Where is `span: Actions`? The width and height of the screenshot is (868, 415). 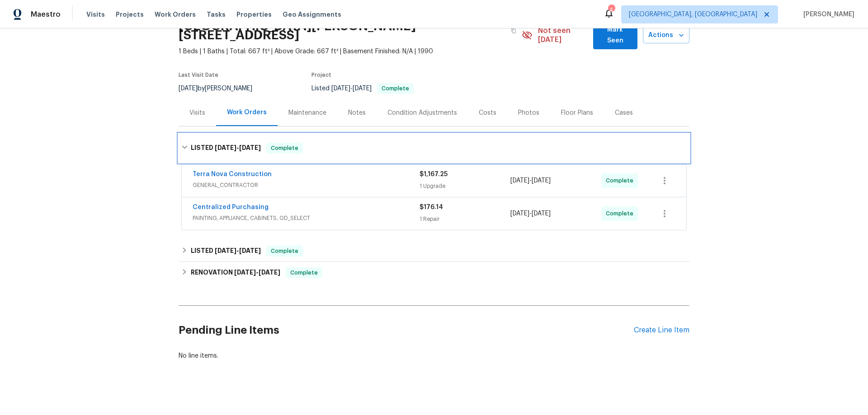
span: Actions is located at coordinates (666, 35).